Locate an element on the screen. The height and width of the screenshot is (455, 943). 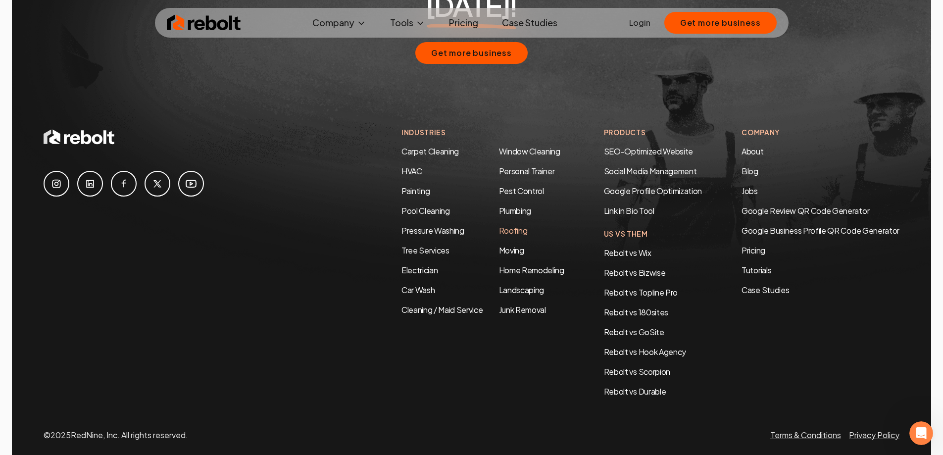
a: Rebolt vs Bizwise is located at coordinates (635, 272).